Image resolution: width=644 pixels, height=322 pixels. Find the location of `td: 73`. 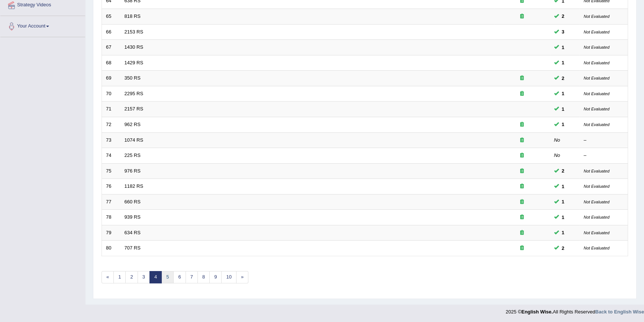

td: 73 is located at coordinates (111, 140).